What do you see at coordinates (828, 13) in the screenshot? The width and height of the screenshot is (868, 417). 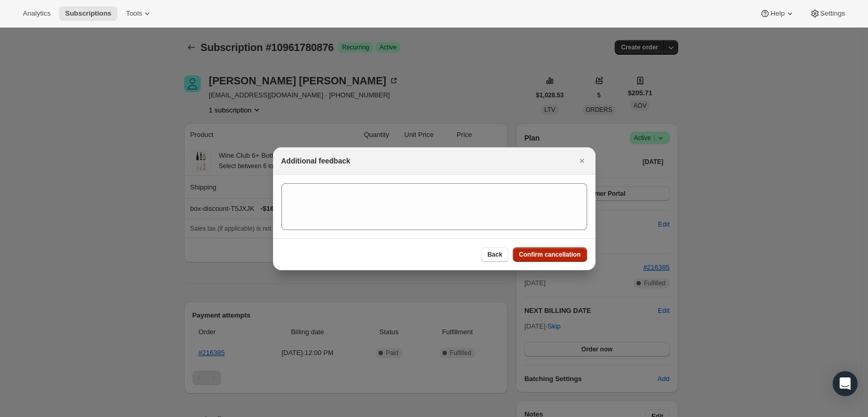 I see `button: Settings` at bounding box center [828, 13].